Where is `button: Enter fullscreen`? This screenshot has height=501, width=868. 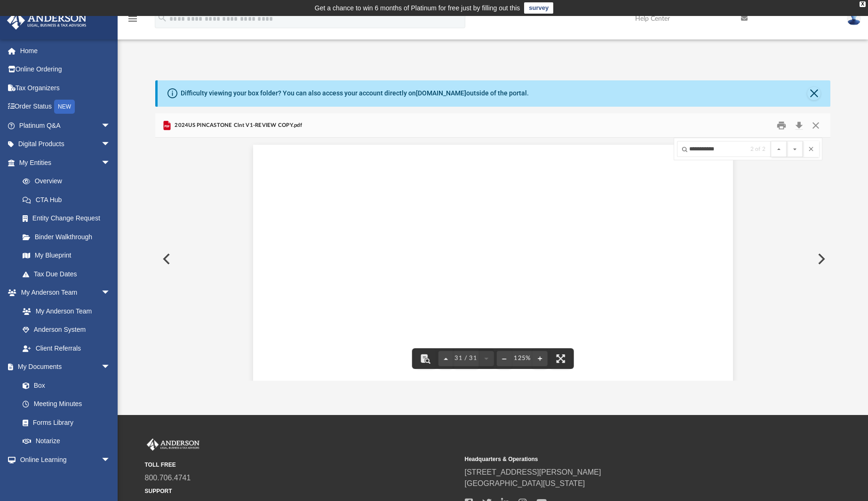
button: Enter fullscreen is located at coordinates (561, 359).